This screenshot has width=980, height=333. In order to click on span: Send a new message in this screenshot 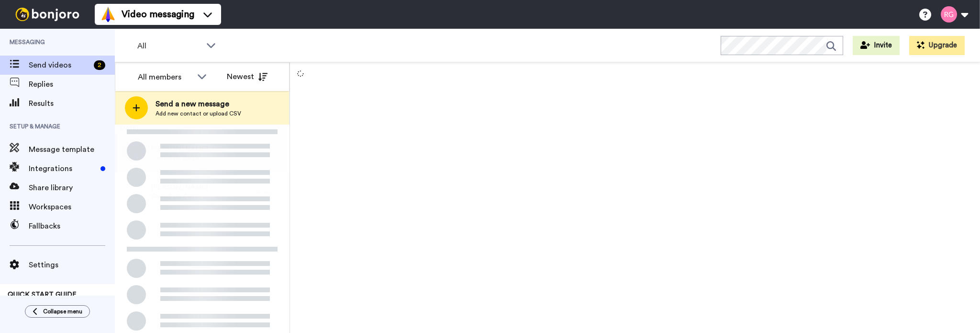, I will do `click(198, 104)`.